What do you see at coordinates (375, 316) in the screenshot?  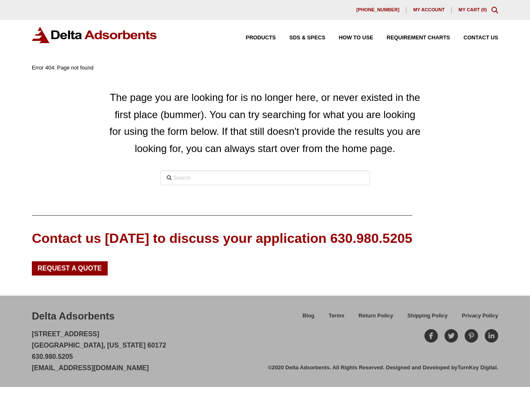 I see `span: Return Policy` at bounding box center [375, 316].